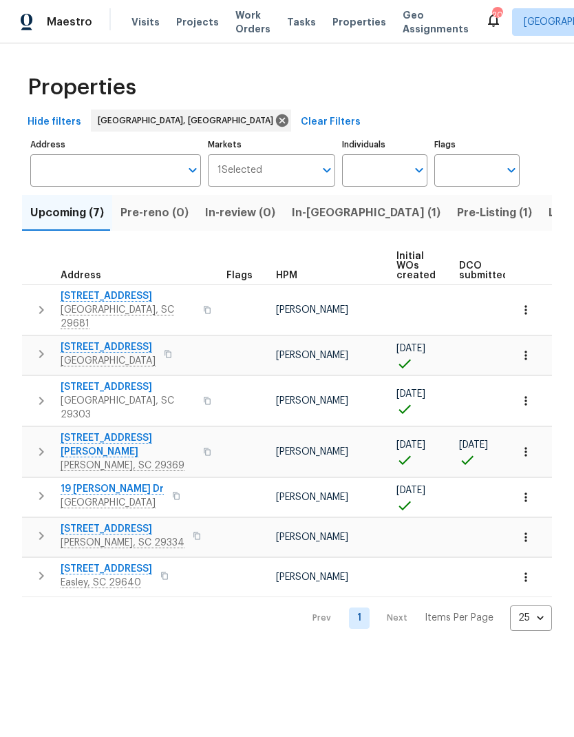  I want to click on span: DCO submitted, so click(484, 271).